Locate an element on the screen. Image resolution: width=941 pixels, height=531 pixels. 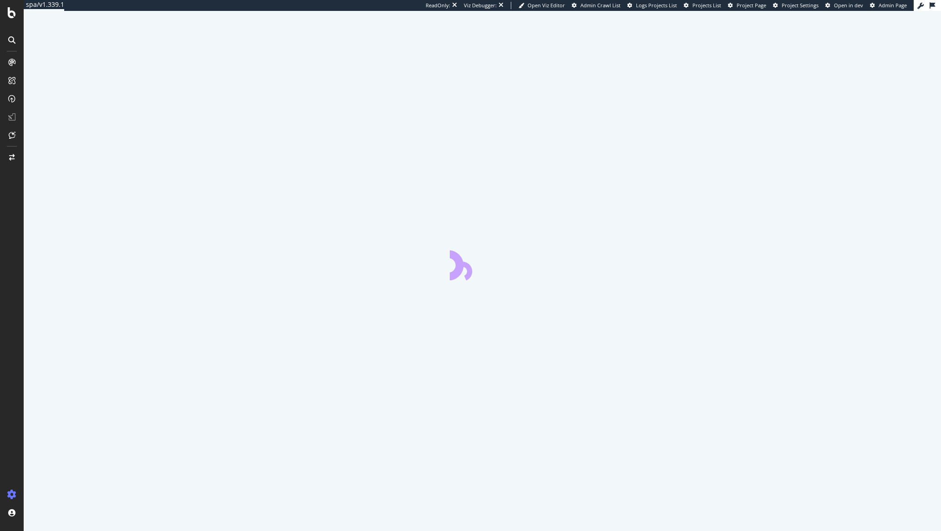
a: Projects List is located at coordinates (702, 5).